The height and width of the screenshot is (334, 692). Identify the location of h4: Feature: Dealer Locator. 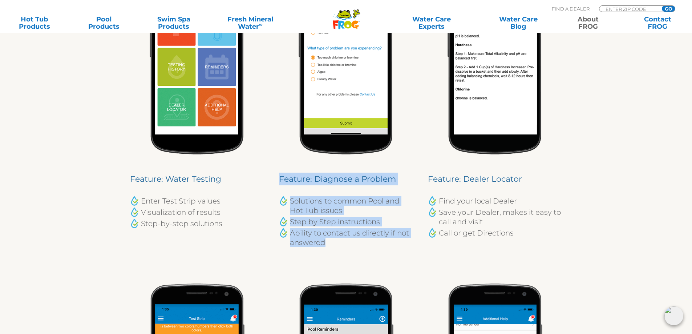
(495, 179).